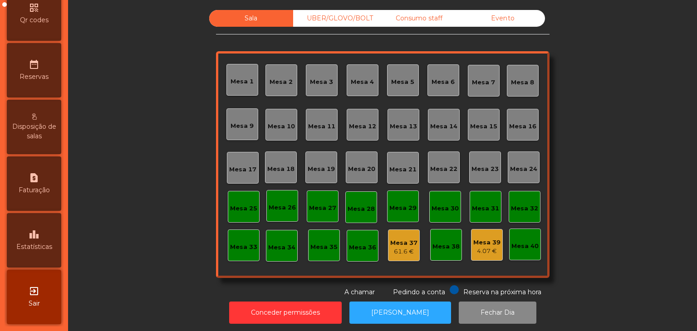 This screenshot has height=331, width=697. I want to click on span: Qr codes, so click(34, 20).